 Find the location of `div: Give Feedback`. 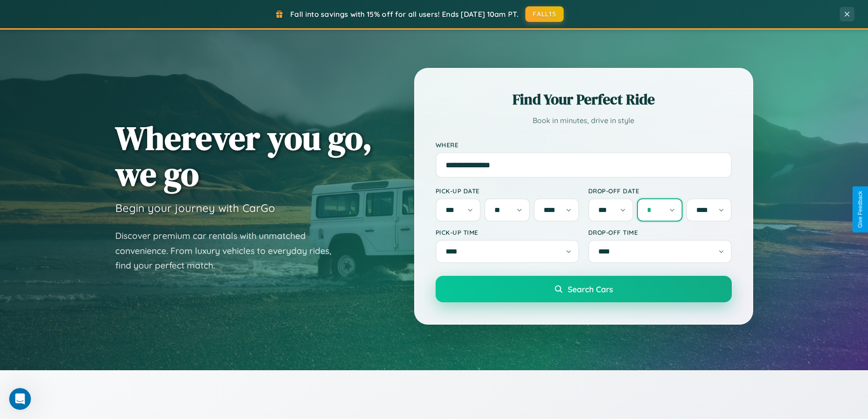

div: Give Feedback is located at coordinates (860, 209).